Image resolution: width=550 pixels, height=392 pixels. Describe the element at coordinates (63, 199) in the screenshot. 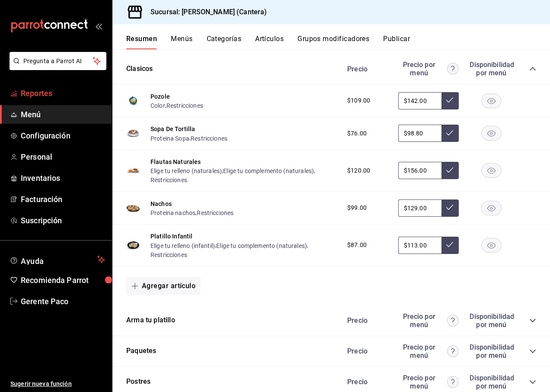

I see `span: Facturación` at that location.